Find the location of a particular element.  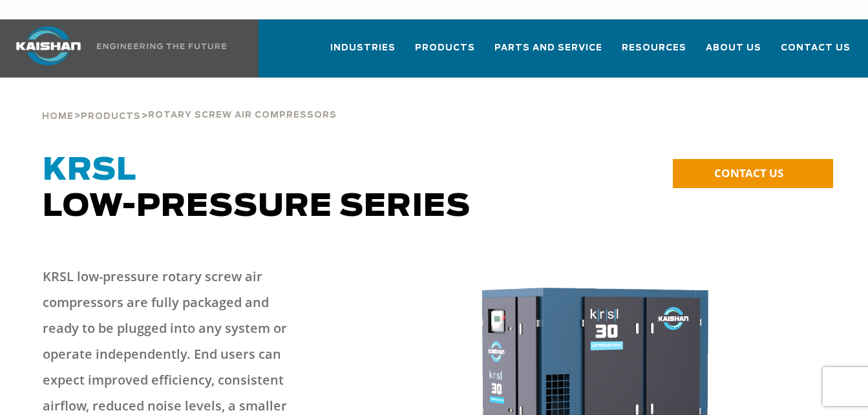

span: Low-Pressure Series is located at coordinates (257, 189).